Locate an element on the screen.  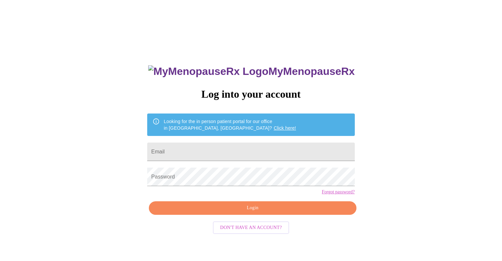
span: Login is located at coordinates (253, 208).